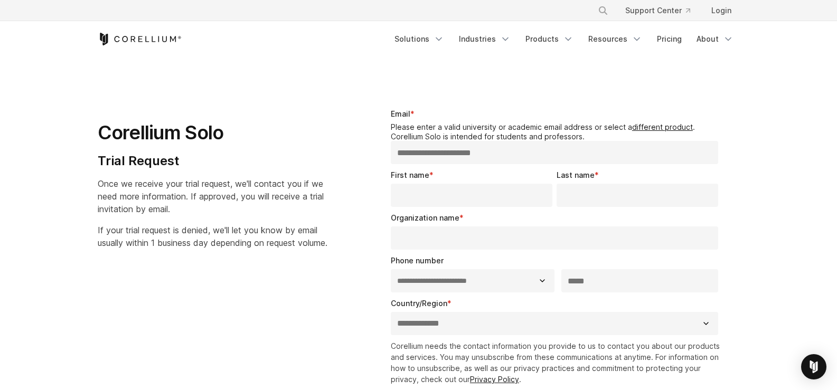  I want to click on a: About, so click(715, 39).